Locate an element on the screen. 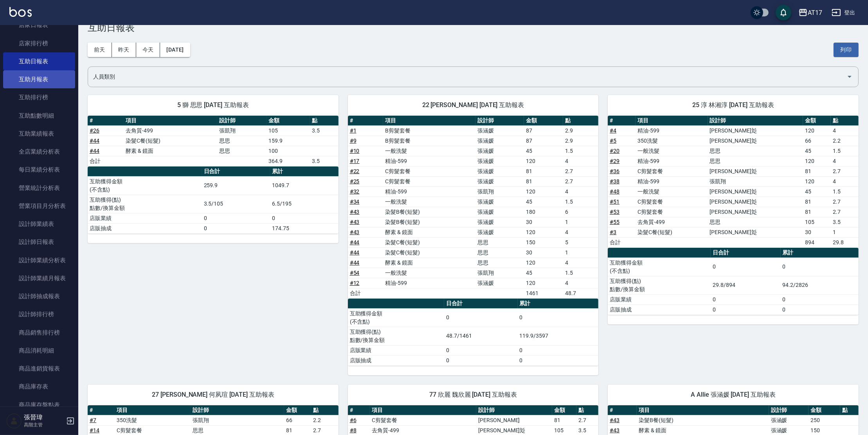 The width and height of the screenshot is (868, 435). td: 2.2 is located at coordinates (845, 141).